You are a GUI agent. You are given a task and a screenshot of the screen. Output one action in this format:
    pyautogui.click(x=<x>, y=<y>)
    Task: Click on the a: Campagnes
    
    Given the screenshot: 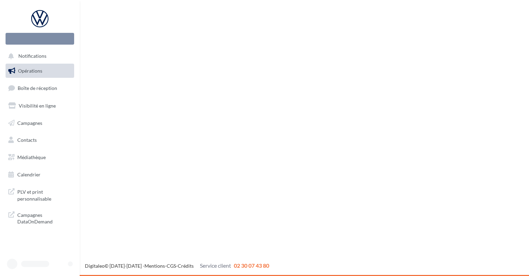 What is the action you would take?
    pyautogui.click(x=40, y=123)
    